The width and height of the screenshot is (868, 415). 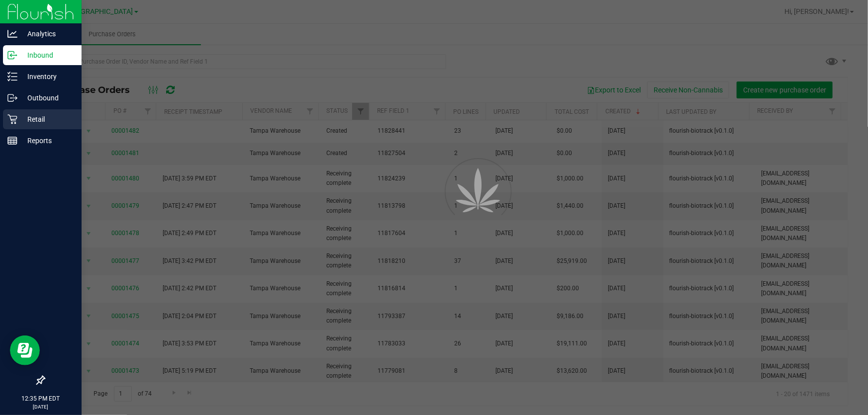 What do you see at coordinates (12, 55) in the screenshot?
I see `inline-svg: Inbound` at bounding box center [12, 55].